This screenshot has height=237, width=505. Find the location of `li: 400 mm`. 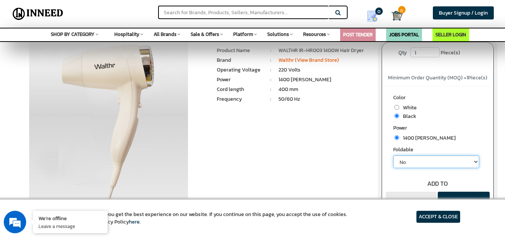

li: 400 mm is located at coordinates (325, 89).